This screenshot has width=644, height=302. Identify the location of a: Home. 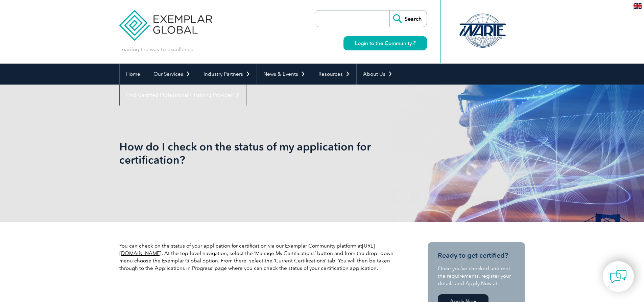
(133, 74).